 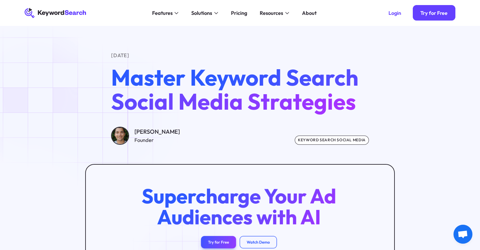 What do you see at coordinates (394, 13) in the screenshot?
I see `a: Login` at bounding box center [394, 13].